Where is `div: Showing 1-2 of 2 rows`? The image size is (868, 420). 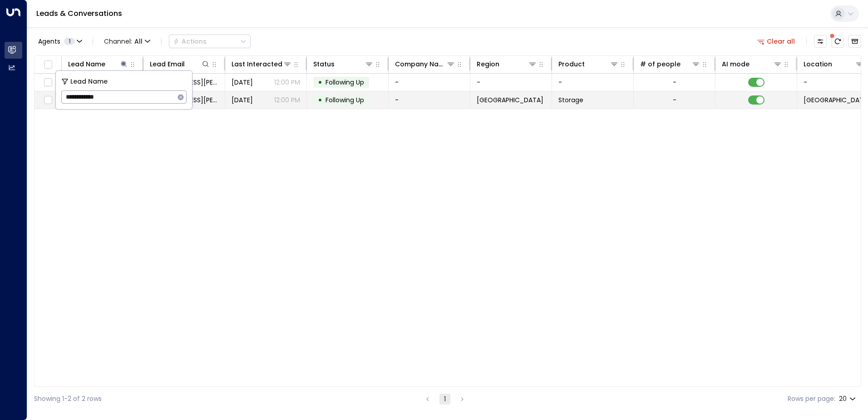
div: Showing 1-2 of 2 rows is located at coordinates (68, 398).